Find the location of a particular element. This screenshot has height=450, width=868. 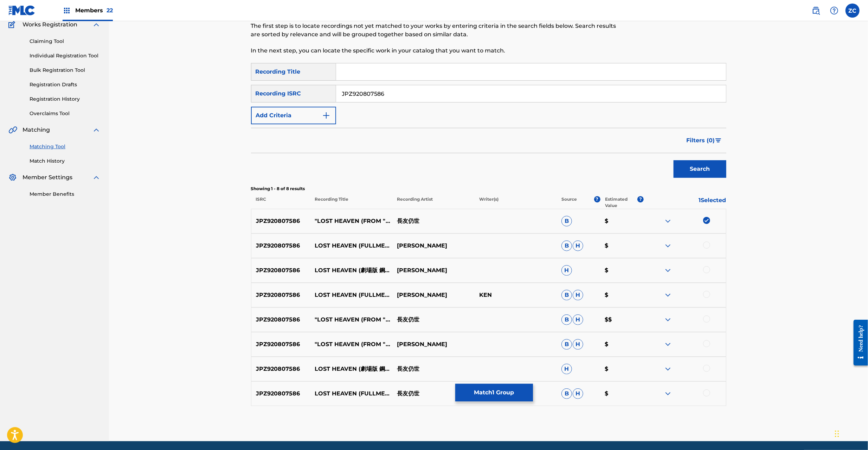

img: Works Registration is located at coordinates (13, 25).